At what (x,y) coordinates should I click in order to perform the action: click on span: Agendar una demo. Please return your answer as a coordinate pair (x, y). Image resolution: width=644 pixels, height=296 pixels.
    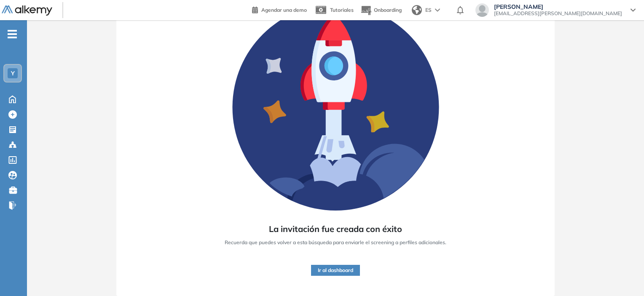
    Looking at the image, I should click on (284, 10).